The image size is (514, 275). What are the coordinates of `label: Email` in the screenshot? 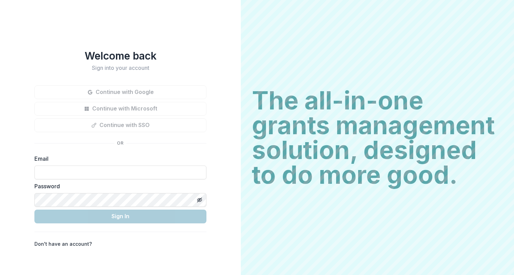 It's located at (118, 159).